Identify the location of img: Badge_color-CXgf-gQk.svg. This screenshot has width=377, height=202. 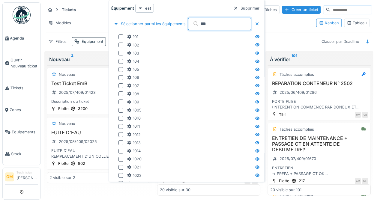
(22, 15).